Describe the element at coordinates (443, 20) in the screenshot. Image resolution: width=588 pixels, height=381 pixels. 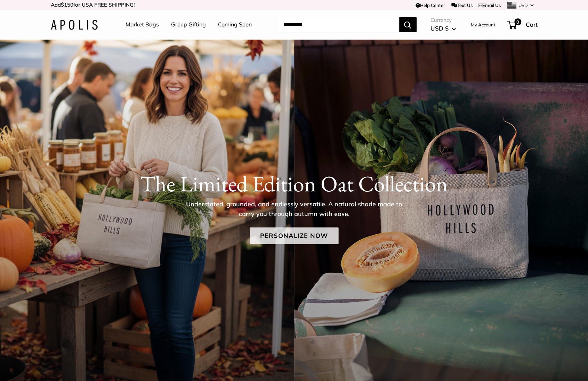
I see `span: Currency` at that location.